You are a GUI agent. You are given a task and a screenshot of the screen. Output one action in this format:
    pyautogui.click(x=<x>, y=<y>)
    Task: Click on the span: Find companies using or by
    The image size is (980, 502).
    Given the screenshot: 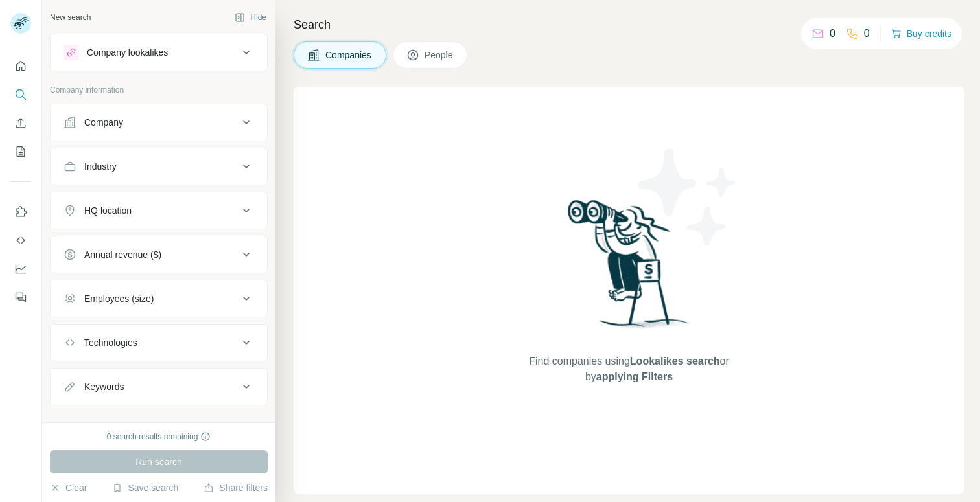 What is the action you would take?
    pyautogui.click(x=629, y=369)
    